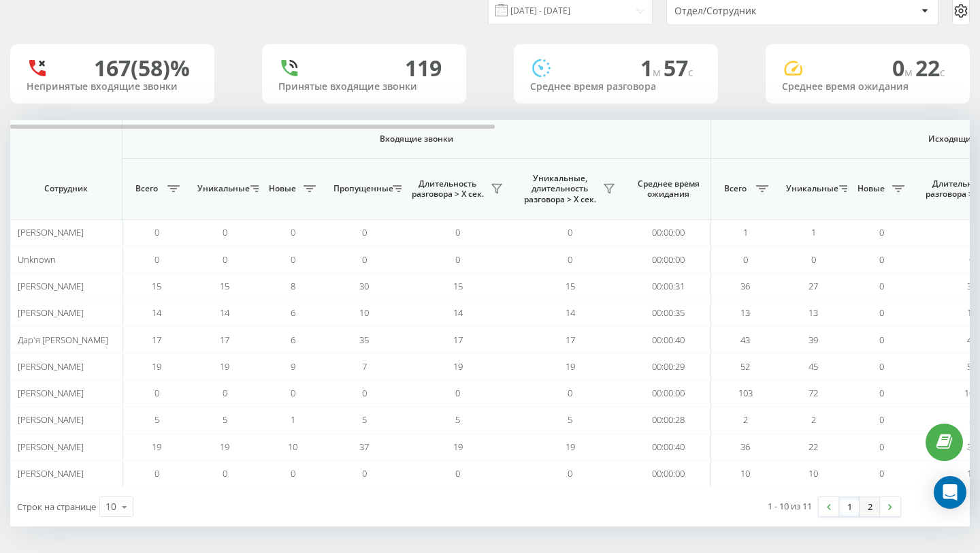 The image size is (980, 553). What do you see at coordinates (849, 507) in the screenshot?
I see `a: 1` at bounding box center [849, 507].